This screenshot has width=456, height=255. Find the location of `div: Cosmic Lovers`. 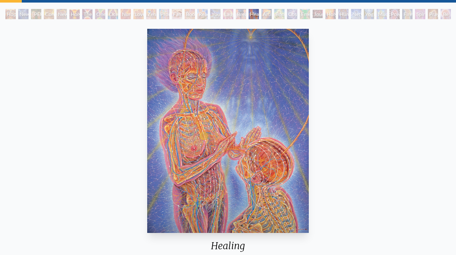

div: Cosmic Lovers is located at coordinates (292, 14).